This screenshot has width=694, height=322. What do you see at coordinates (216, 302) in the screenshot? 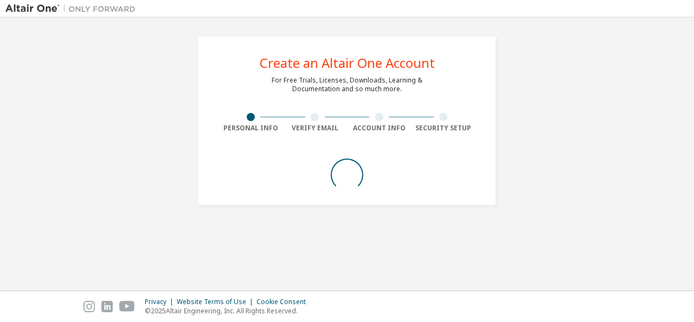
I see `div: Website Terms of Use` at bounding box center [216, 302].